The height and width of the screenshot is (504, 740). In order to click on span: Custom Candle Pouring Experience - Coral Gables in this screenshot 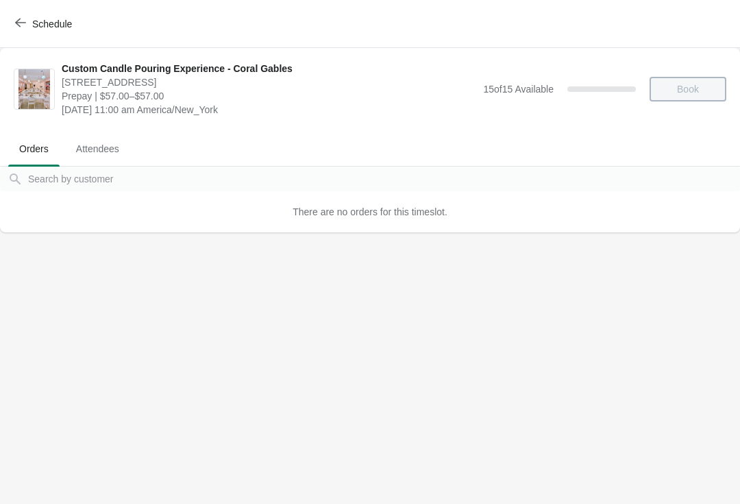, I will do `click(269, 69)`.